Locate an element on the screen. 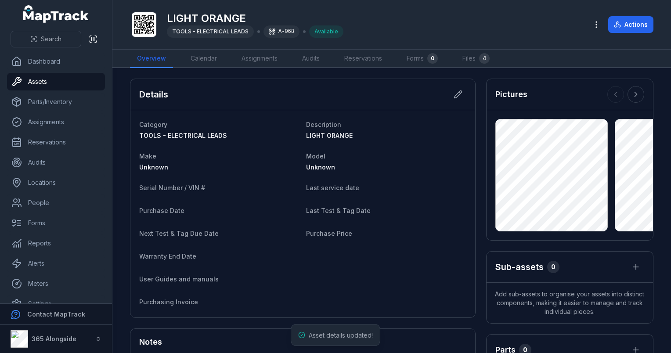  span: User Guides and manuals is located at coordinates (179, 279).